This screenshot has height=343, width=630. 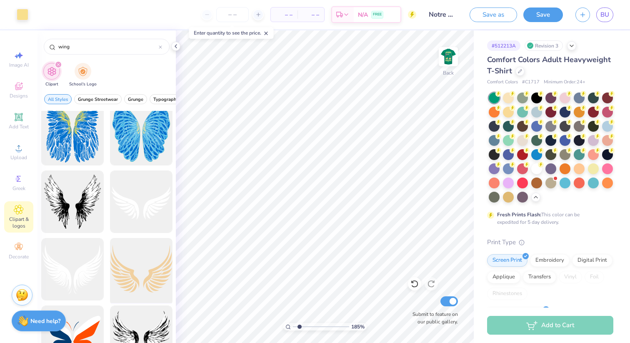 What do you see at coordinates (377, 15) in the screenshot?
I see `span: FREE` at bounding box center [377, 15].